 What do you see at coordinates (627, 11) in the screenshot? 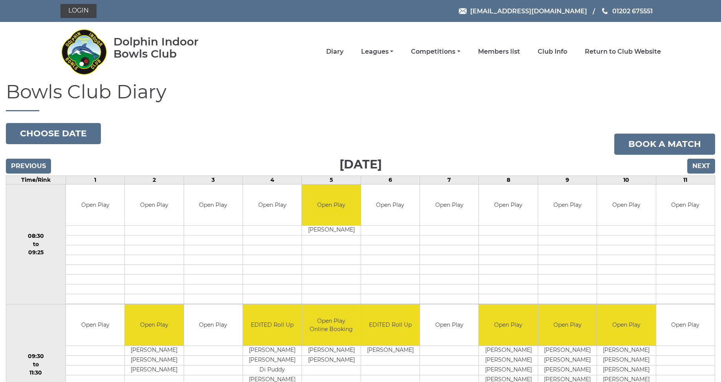
I see `a: Phone us 01202 675551` at bounding box center [627, 11].